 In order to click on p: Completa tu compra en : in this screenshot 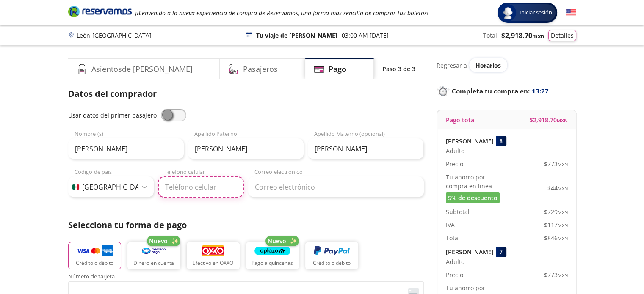, I will do `click(506, 91)`.